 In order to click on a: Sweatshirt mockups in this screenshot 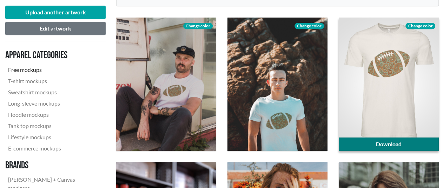, I will do `click(53, 92)`.